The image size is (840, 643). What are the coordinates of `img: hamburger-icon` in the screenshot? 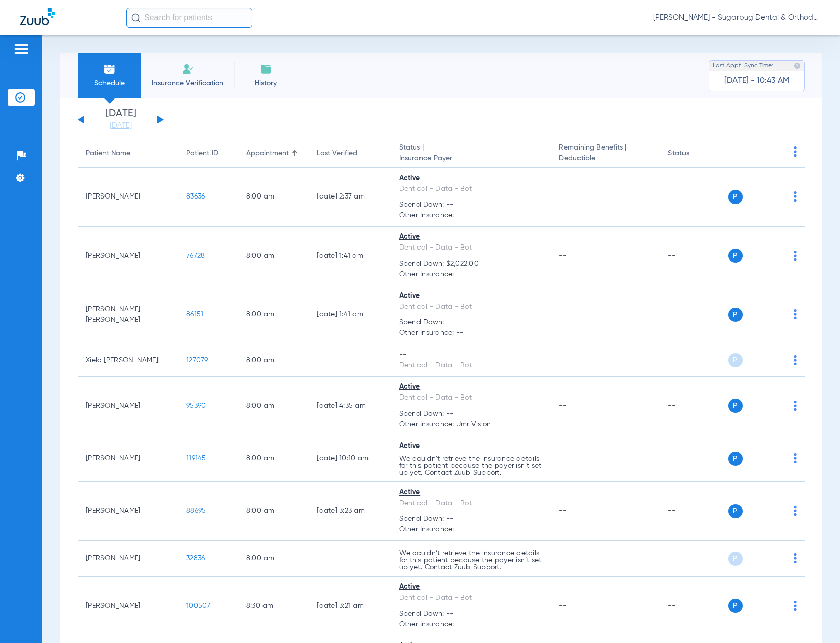 It's located at (21, 49).